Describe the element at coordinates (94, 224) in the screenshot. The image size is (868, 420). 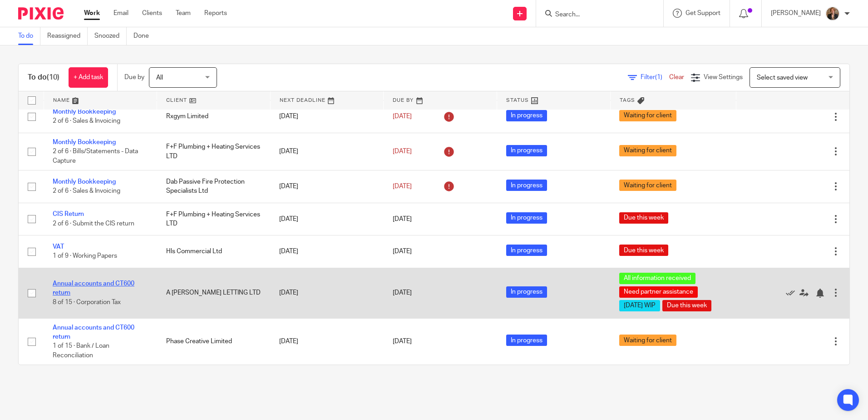
I see `span: 2 of 6 · Submit the CIS return` at that location.